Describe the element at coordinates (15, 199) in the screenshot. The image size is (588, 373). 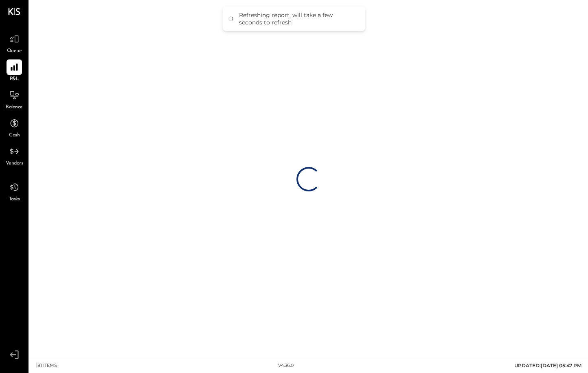
I see `span: Tasks` at that location.